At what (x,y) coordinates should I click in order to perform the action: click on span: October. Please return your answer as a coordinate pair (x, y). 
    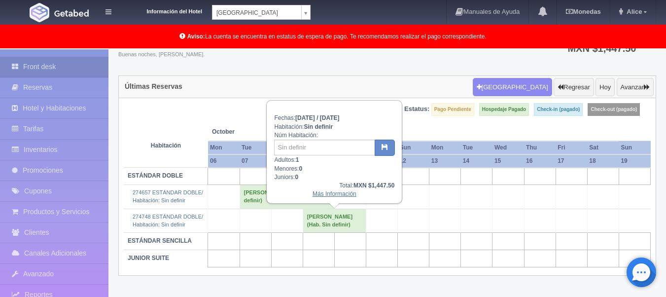
    Looking at the image, I should click on (240, 132).